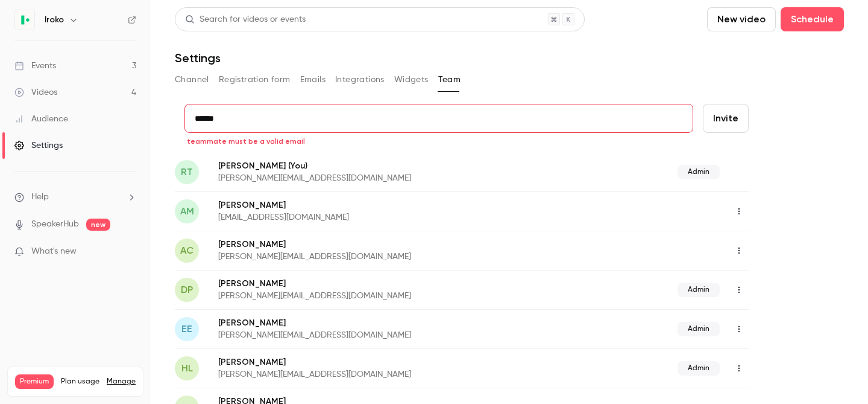 The width and height of the screenshot is (868, 404). I want to click on h1: Settings, so click(198, 58).